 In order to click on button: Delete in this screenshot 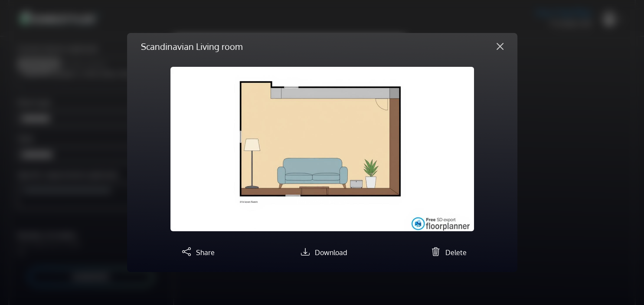, I will do `click(447, 252)`.